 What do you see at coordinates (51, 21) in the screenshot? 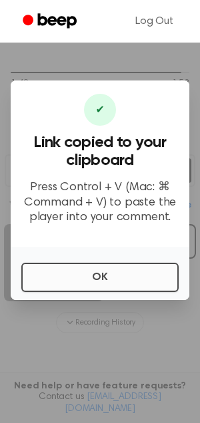
I see `a: Beep` at bounding box center [51, 21].